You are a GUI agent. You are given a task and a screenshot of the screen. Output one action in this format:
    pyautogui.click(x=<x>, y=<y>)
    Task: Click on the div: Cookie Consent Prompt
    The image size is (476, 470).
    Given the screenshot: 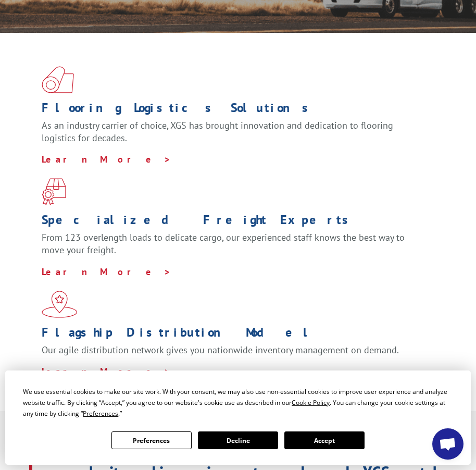 What is the action you would take?
    pyautogui.click(x=238, y=417)
    